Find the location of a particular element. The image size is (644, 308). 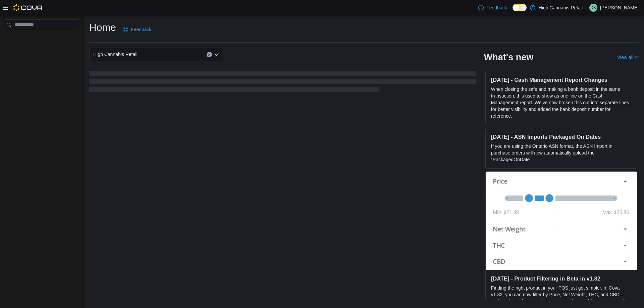

img: Cova is located at coordinates (28, 8).